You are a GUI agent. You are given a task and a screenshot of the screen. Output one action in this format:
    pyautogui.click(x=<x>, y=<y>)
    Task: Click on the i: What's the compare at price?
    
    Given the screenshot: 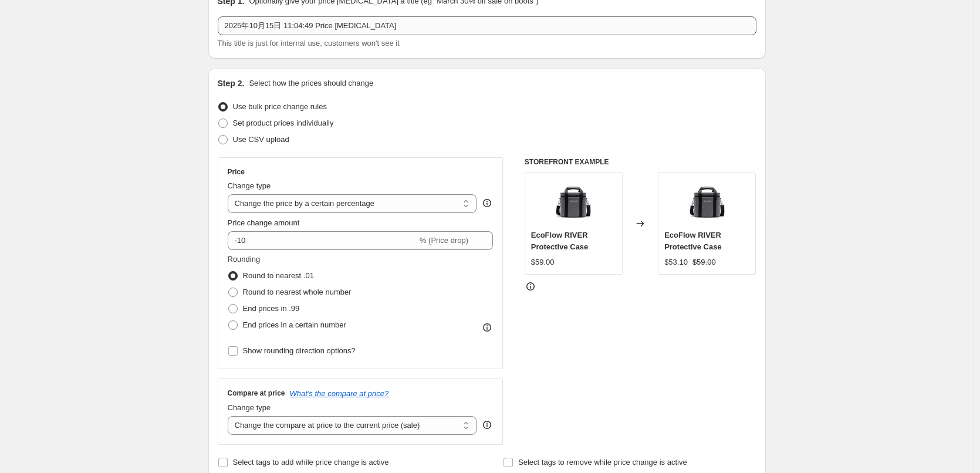 What is the action you would take?
    pyautogui.click(x=339, y=393)
    